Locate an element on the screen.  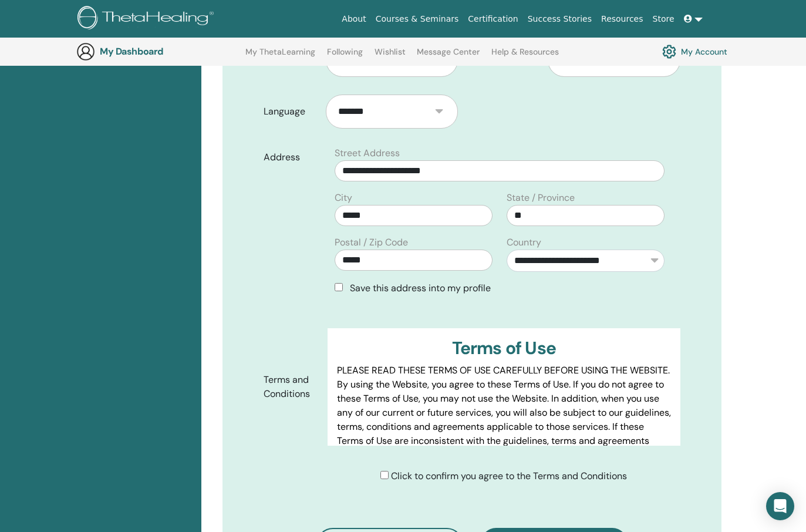
a: About is located at coordinates (353, 19).